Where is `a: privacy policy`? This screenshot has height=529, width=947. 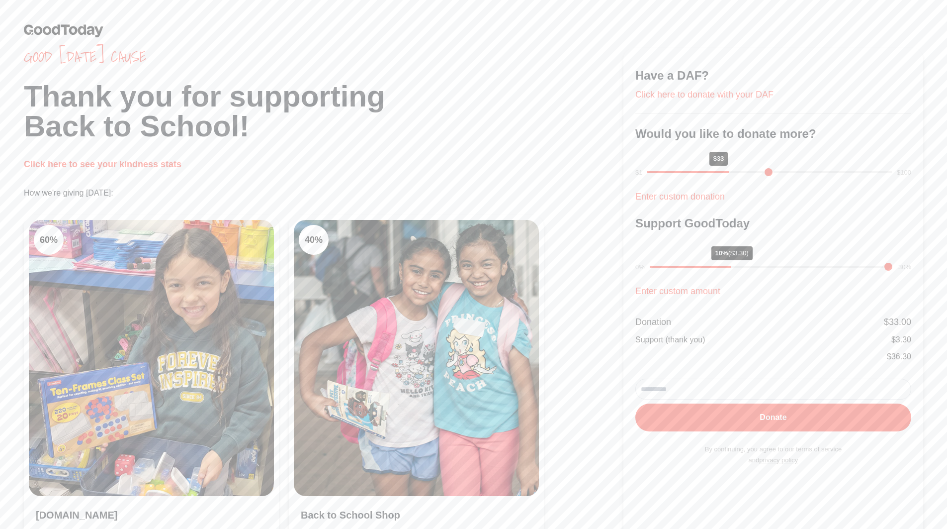 a: privacy policy is located at coordinates (779, 459).